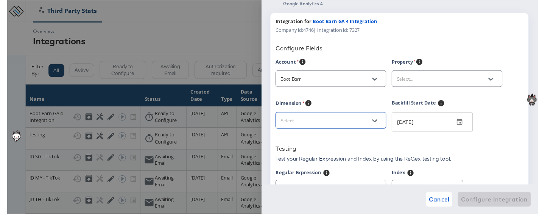 The height and width of the screenshot is (214, 545). Describe the element at coordinates (347, 22) in the screenshot. I see `span: Boot Barn GA 4 Integration` at that location.